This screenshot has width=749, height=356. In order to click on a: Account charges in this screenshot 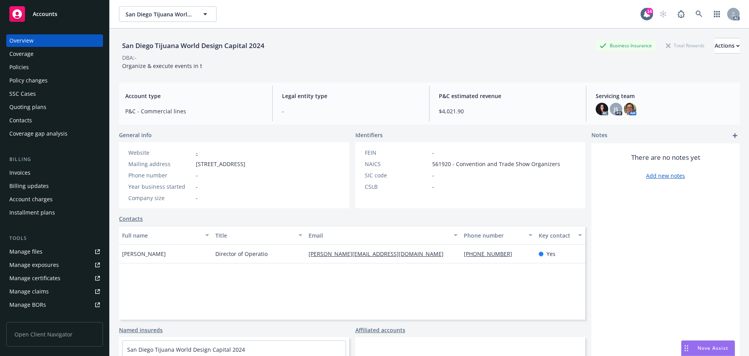, I will do `click(55, 199)`.